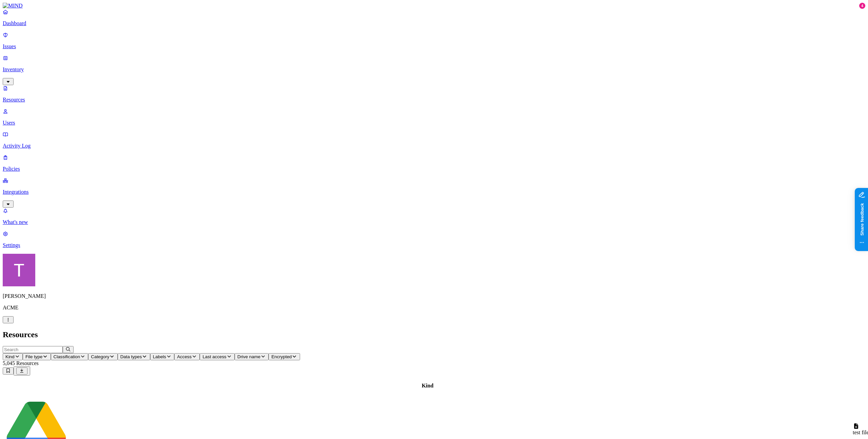 The width and height of the screenshot is (868, 439). What do you see at coordinates (434, 140) in the screenshot?
I see `a: Activity Log` at bounding box center [434, 140].